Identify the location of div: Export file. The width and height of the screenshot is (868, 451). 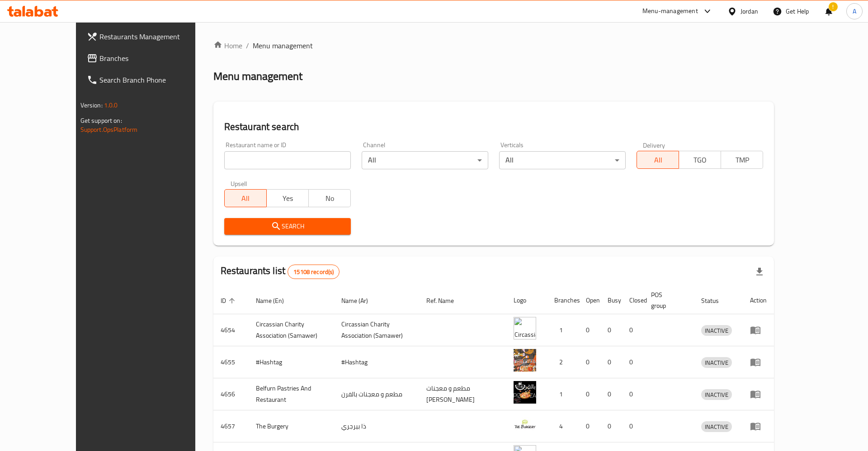
(759, 272).